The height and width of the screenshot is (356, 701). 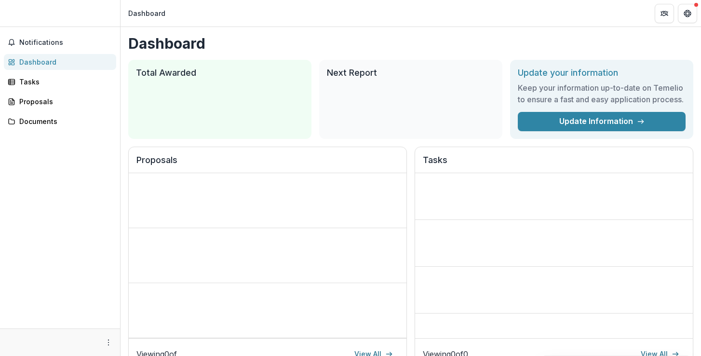 What do you see at coordinates (602, 73) in the screenshot?
I see `h2: Update your information` at bounding box center [602, 73].